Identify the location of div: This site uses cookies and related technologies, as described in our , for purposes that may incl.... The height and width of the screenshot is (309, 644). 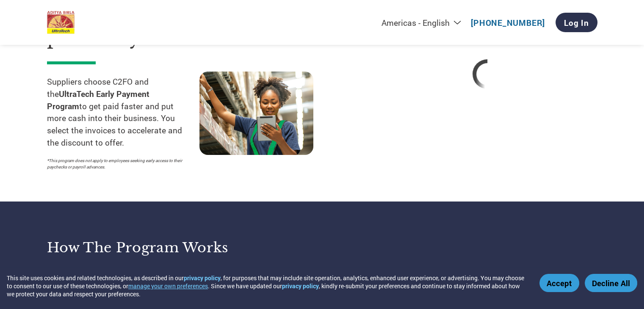
(267, 285).